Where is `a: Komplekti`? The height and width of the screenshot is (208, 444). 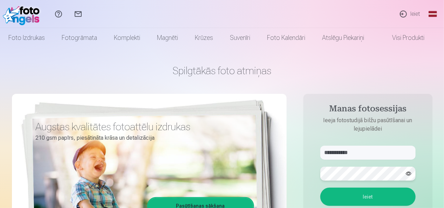
a: Komplekti is located at coordinates (127, 38).